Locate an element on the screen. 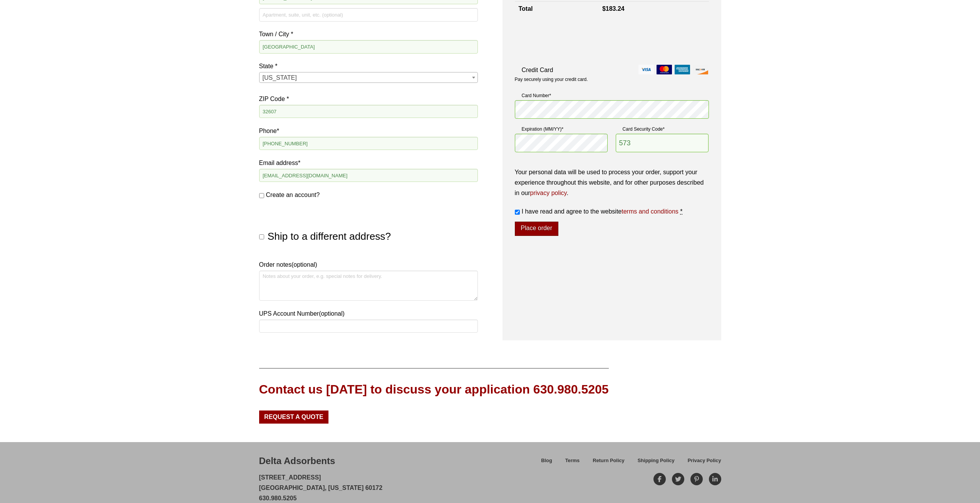 The image size is (980, 503). label: UPS Account Number is located at coordinates (369, 314).